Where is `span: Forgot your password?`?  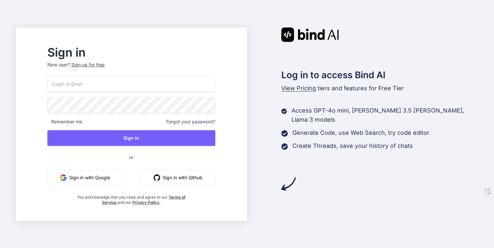 span: Forgot your password? is located at coordinates (191, 121).